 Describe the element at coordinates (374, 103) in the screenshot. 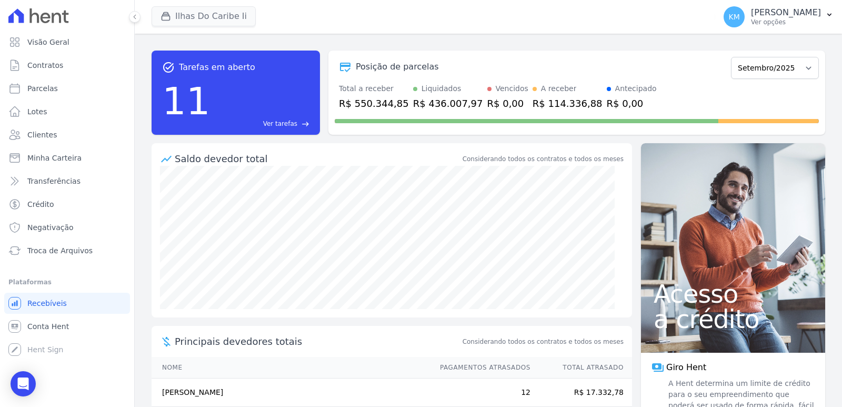

I see `div: R$ 550.344,85` at that location.